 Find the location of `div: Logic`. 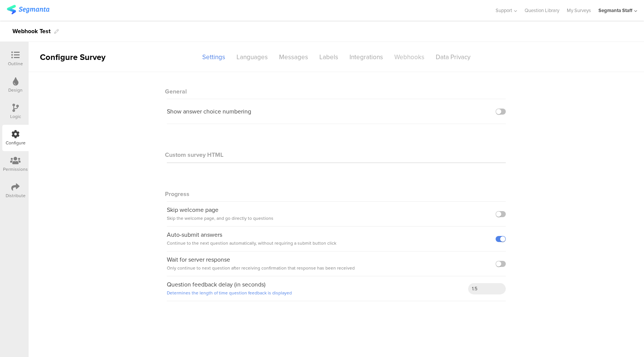

div: Logic is located at coordinates (16, 117).